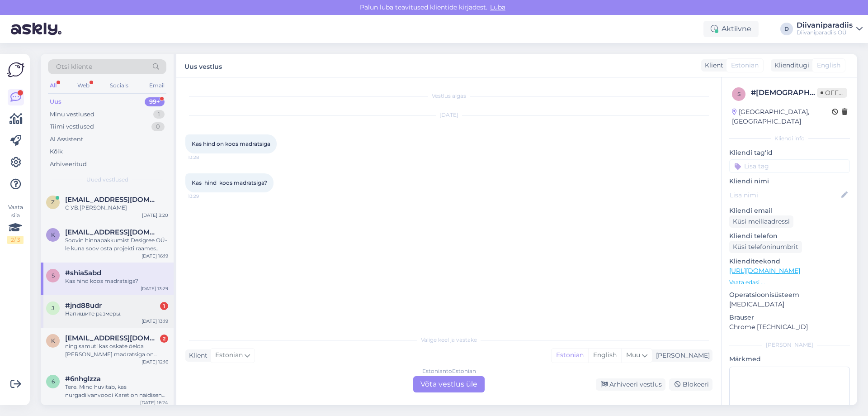 The width and height of the screenshot is (868, 416). What do you see at coordinates (789, 166) in the screenshot?
I see `input: Lisa tag` at bounding box center [789, 166].